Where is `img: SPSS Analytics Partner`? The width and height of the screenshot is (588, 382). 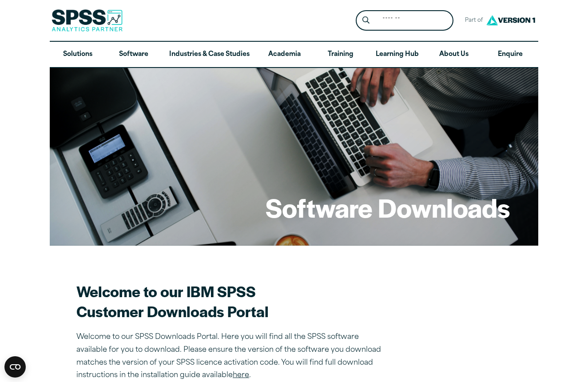 img: SPSS Analytics Partner is located at coordinates (87, 21).